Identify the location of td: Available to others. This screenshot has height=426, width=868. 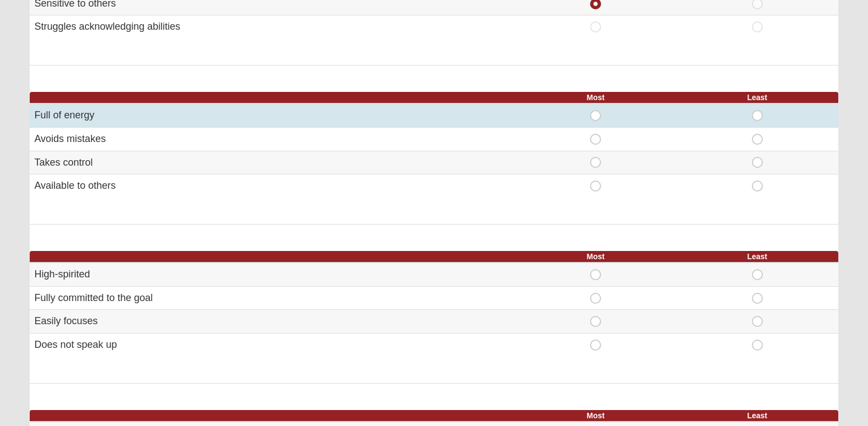
(272, 186).